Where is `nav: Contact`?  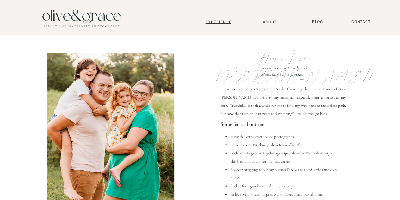
nav: Contact is located at coordinates (361, 22).